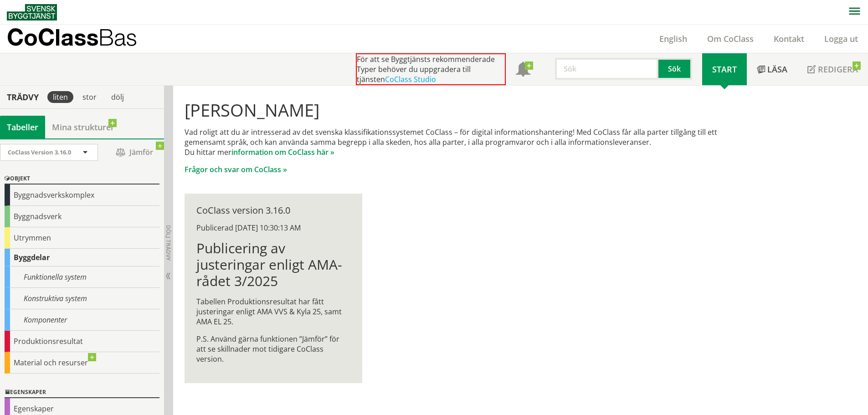 The height and width of the screenshot is (415, 868). I want to click on a: information om CoClass här », so click(283, 152).